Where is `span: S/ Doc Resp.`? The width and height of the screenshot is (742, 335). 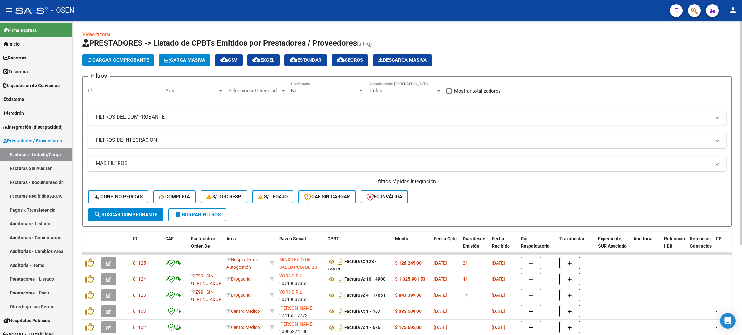 span: S/ Doc Resp. is located at coordinates (224, 197).